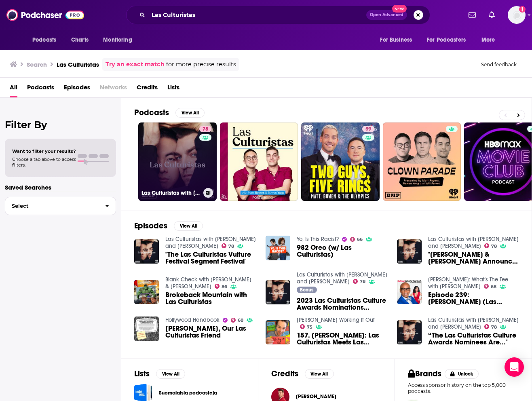 The height and width of the screenshot is (401, 532). I want to click on span: 2023 Las Culturistas Culture Awards Nominations Special Parts 1-3, so click(342, 304).